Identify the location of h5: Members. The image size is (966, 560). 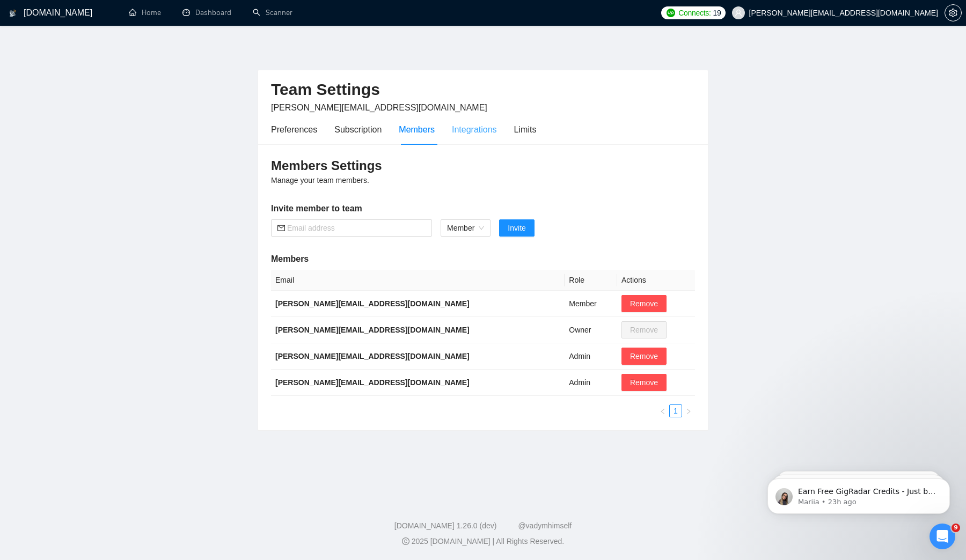
(483, 259).